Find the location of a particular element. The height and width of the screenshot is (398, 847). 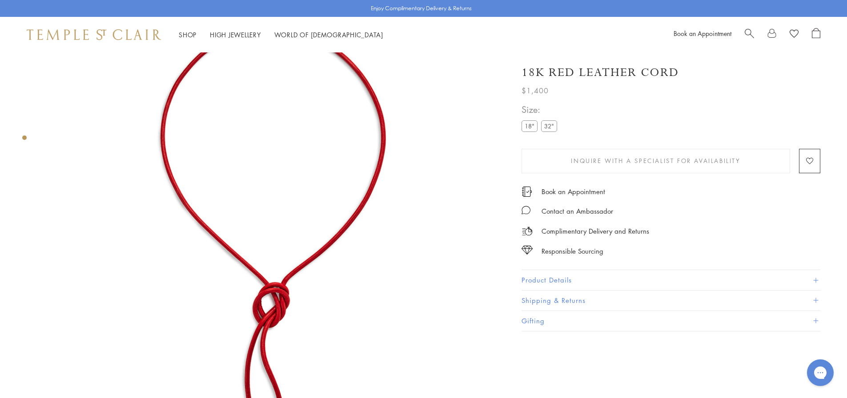

a: View Wishlist is located at coordinates (794, 35).